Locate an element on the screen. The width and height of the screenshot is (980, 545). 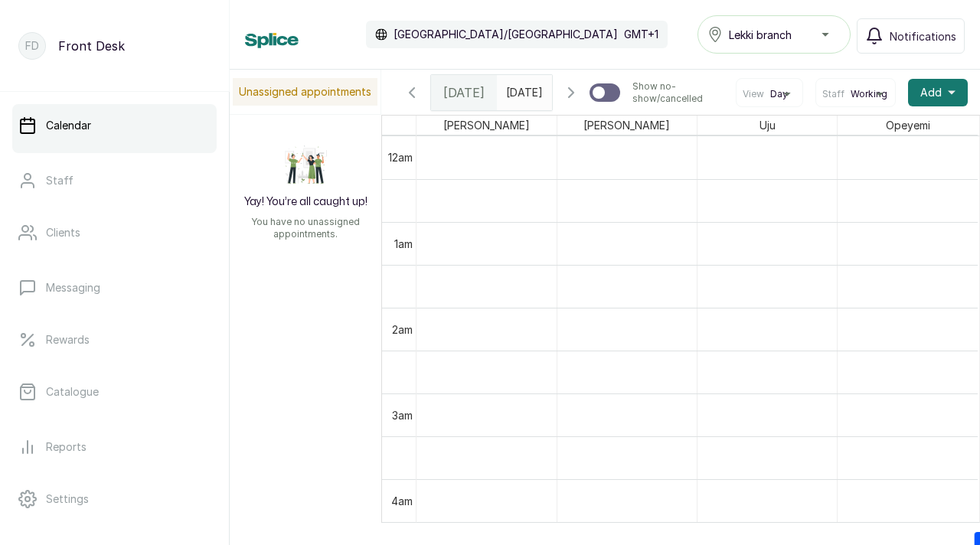
p: Reports is located at coordinates (66, 447).